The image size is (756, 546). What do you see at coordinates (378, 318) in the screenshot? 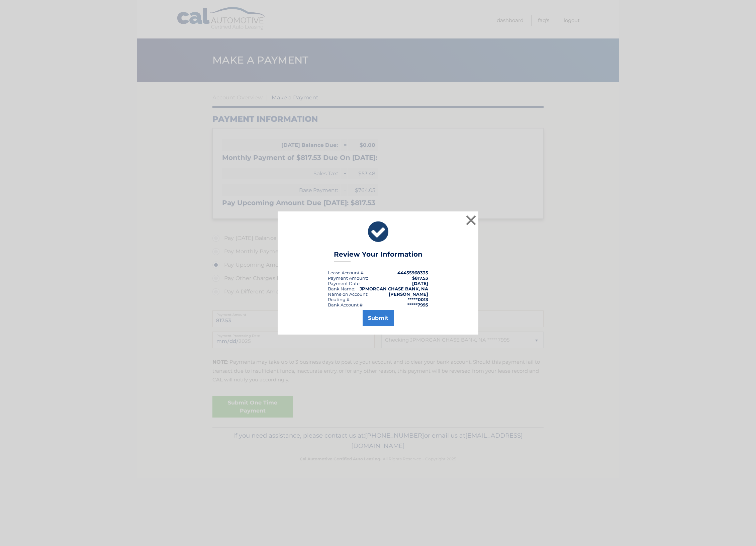
I see `button: Submit` at bounding box center [378, 318].